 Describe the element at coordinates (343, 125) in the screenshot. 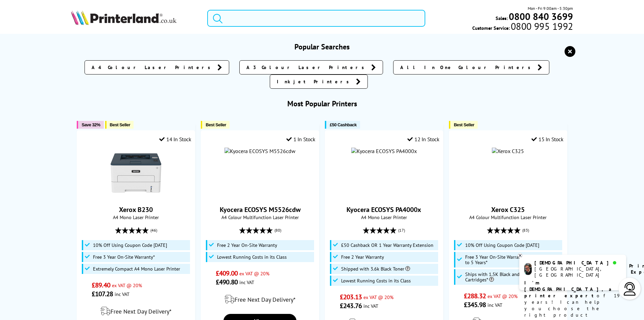

I see `span: £50 Cashback` at that location.